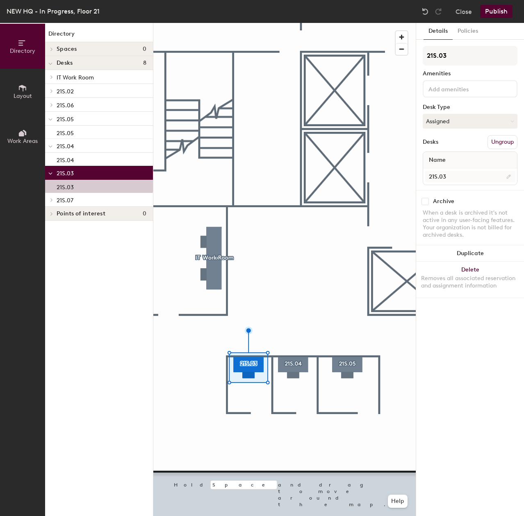 The image size is (524, 516). What do you see at coordinates (23, 96) in the screenshot?
I see `span: Layout` at bounding box center [23, 96].